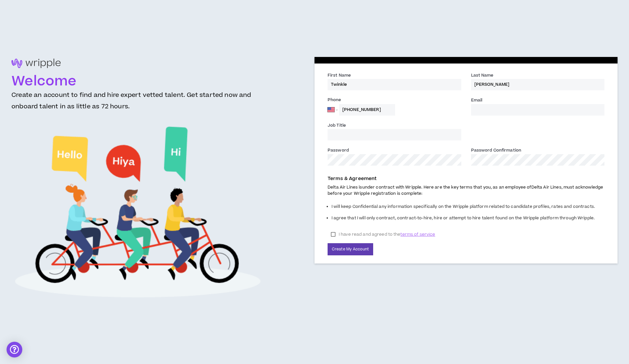  I want to click on label: Password, so click(338, 151).